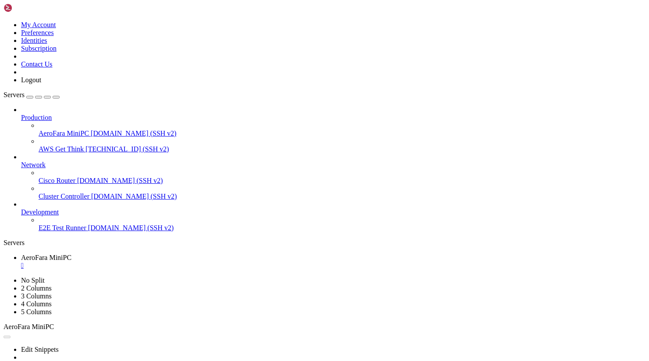 The width and height of the screenshot is (649, 361). Describe the element at coordinates (34, 40) in the screenshot. I see `a: Identities` at that location.